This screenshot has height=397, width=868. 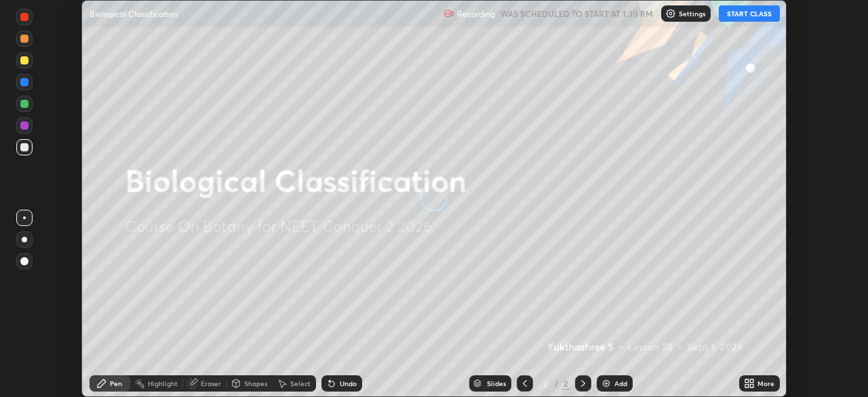 What do you see at coordinates (134, 13) in the screenshot?
I see `p: Biological Classification` at bounding box center [134, 13].